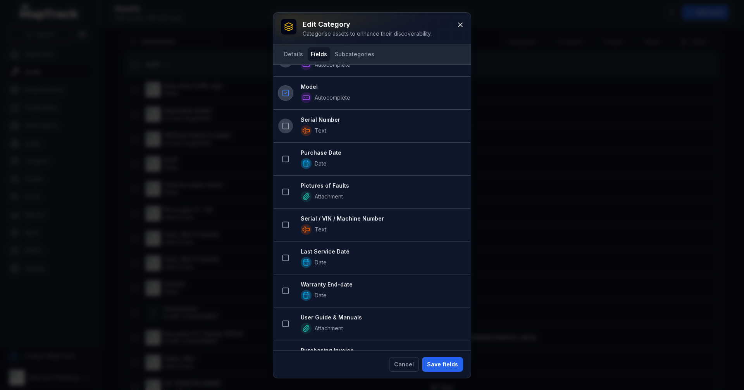 This screenshot has height=390, width=744. What do you see at coordinates (383, 87) in the screenshot?
I see `strong: Model` at bounding box center [383, 87].